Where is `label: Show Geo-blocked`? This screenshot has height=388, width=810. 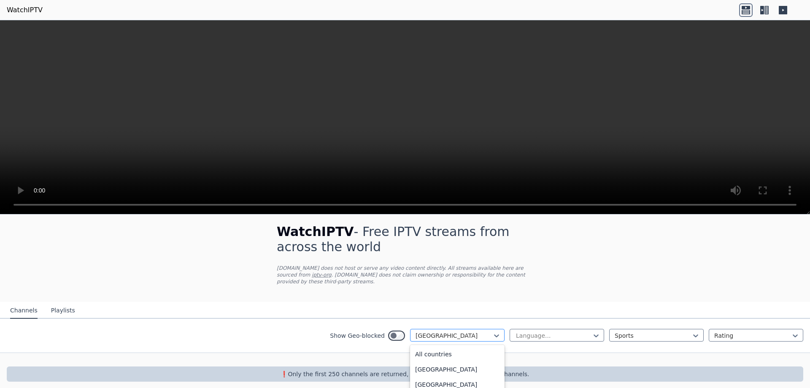 label: Show Geo-blocked is located at coordinates (357, 335).